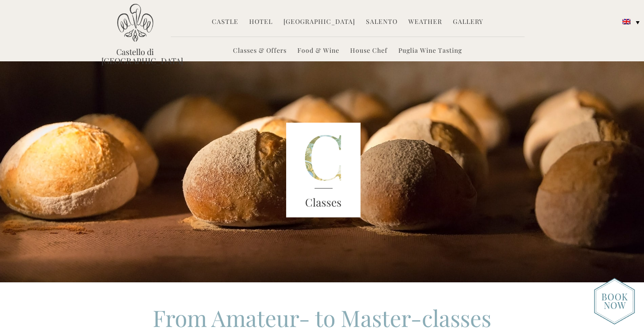 This screenshot has height=336, width=644. Describe the element at coordinates (324, 203) in the screenshot. I see `h3: Classes` at that location.